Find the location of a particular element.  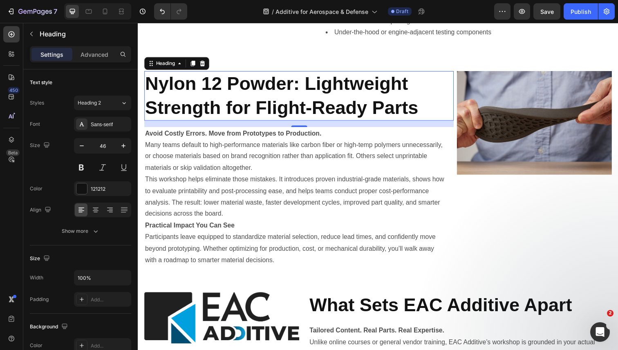

input: Auto is located at coordinates (103, 278).